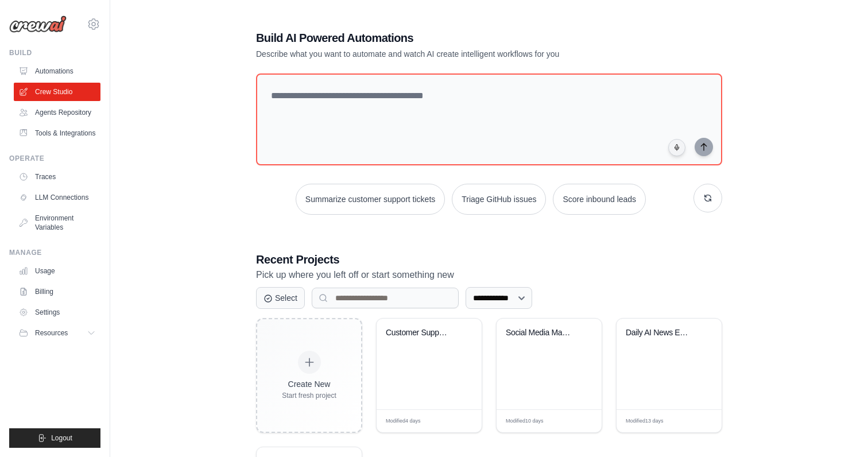 Image resolution: width=868 pixels, height=457 pixels. Describe the element at coordinates (540, 333) in the screenshot. I see `div: Social Media Management & Content Automation` at that location.